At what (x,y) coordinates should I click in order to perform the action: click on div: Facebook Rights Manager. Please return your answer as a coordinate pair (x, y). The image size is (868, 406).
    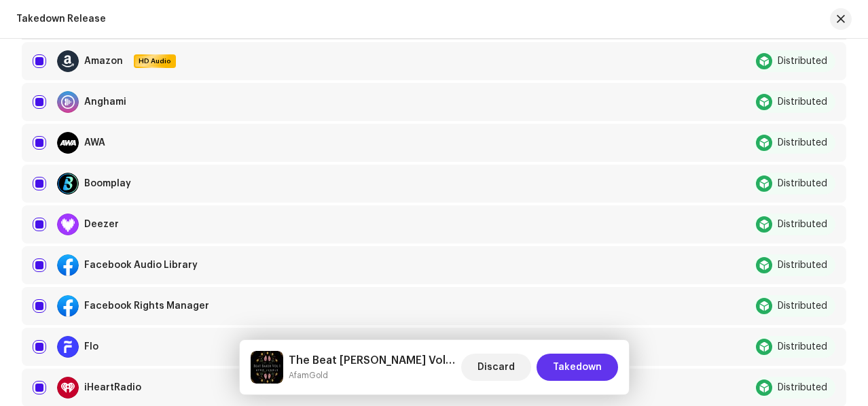
    Looking at the image, I should click on (147, 306).